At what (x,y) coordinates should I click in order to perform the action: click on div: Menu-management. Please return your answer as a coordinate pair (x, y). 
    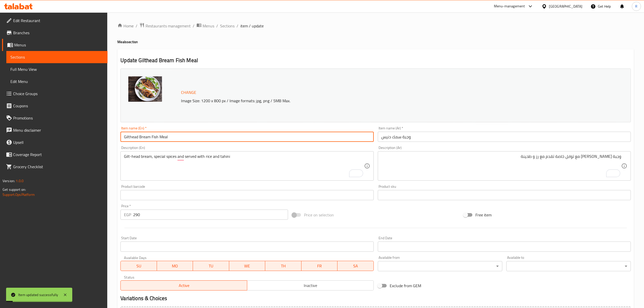
    Looking at the image, I should click on (510, 6).